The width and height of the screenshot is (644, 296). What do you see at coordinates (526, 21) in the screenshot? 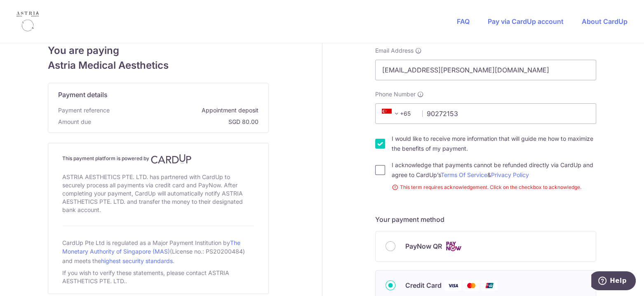
I see `a: Pay via CardUp account` at bounding box center [526, 21].